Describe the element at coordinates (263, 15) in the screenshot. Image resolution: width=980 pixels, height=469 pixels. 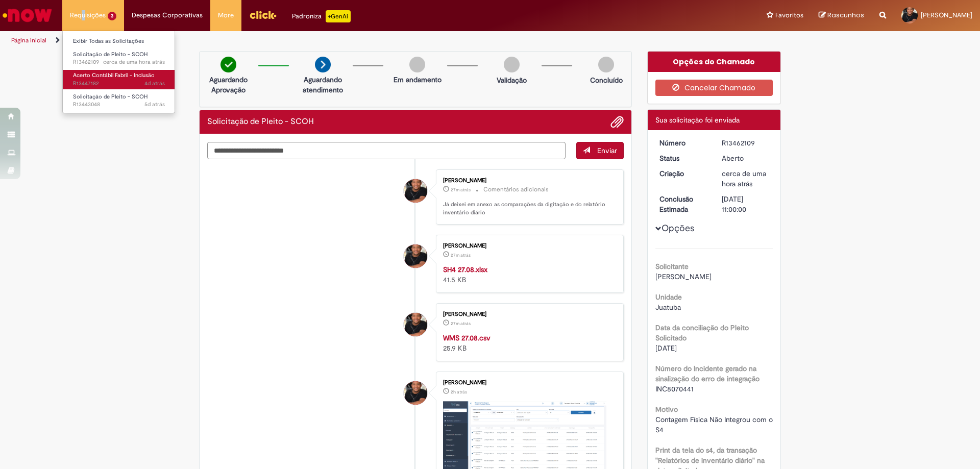
I see `img: click_logo_yellow_360x200.png` at that location.